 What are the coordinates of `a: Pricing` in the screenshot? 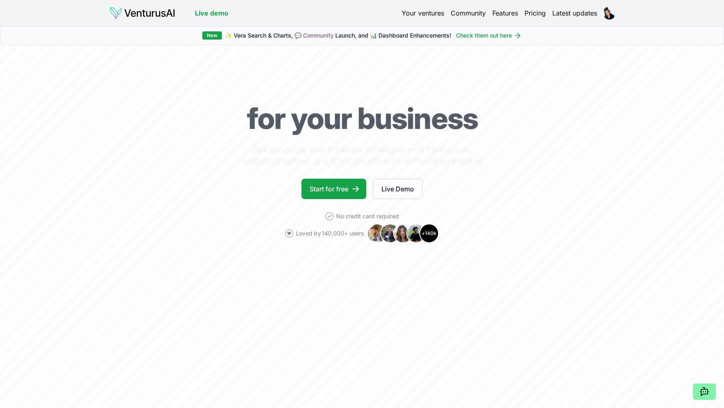 It's located at (535, 13).